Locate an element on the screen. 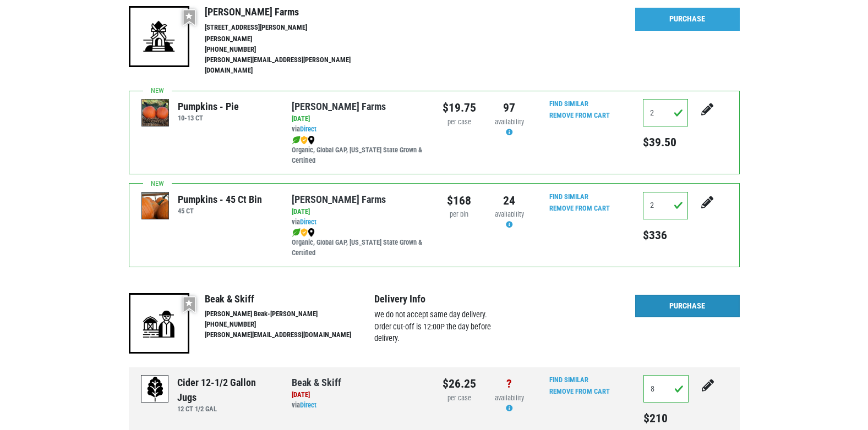 Image resolution: width=868 pixels, height=430 pixels. h4: Delivery Info is located at coordinates (439, 299).